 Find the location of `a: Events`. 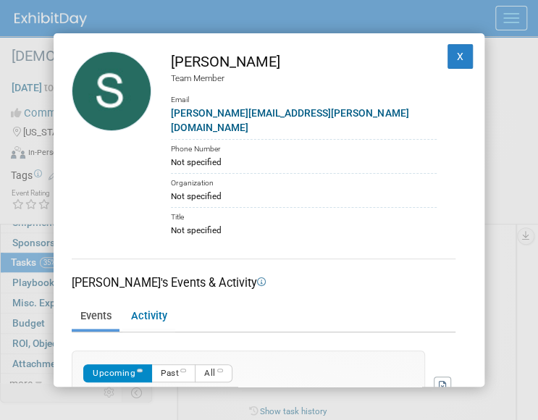

a: Events is located at coordinates (96, 316).